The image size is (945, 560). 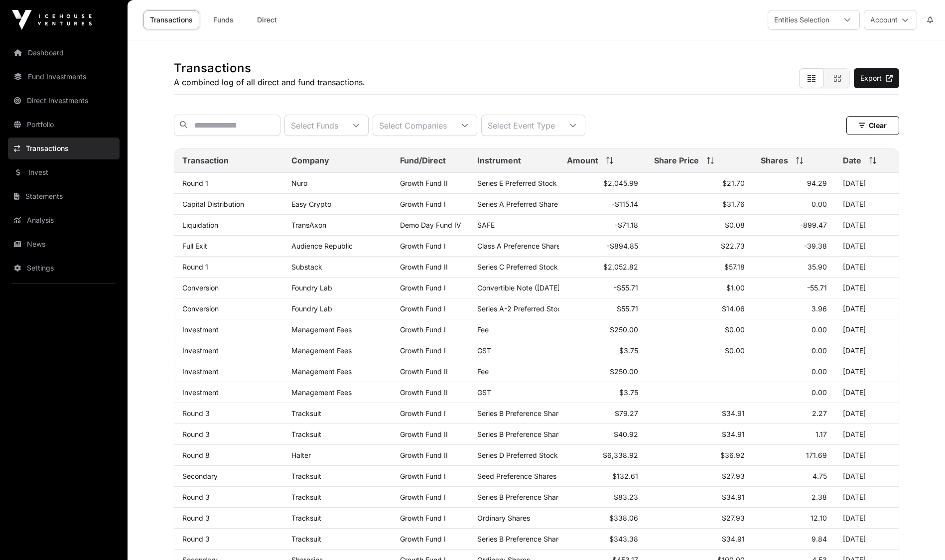 I want to click on span: Shares, so click(x=774, y=160).